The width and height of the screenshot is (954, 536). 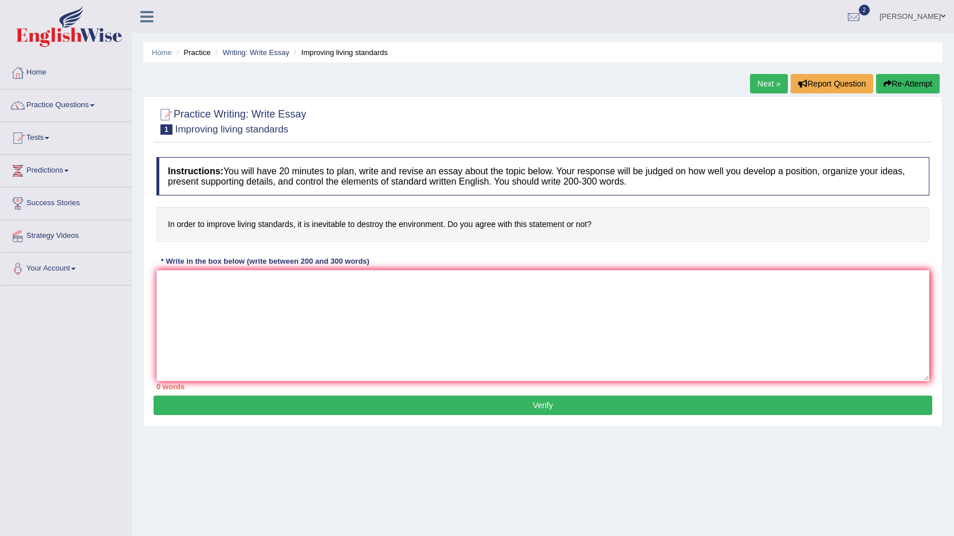 I want to click on button: Report Question, so click(x=832, y=84).